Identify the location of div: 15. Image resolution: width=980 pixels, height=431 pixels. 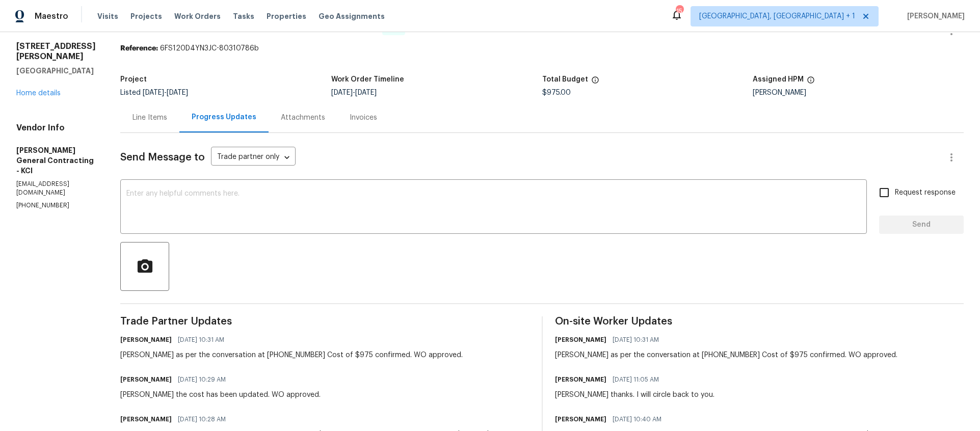
(679, 11).